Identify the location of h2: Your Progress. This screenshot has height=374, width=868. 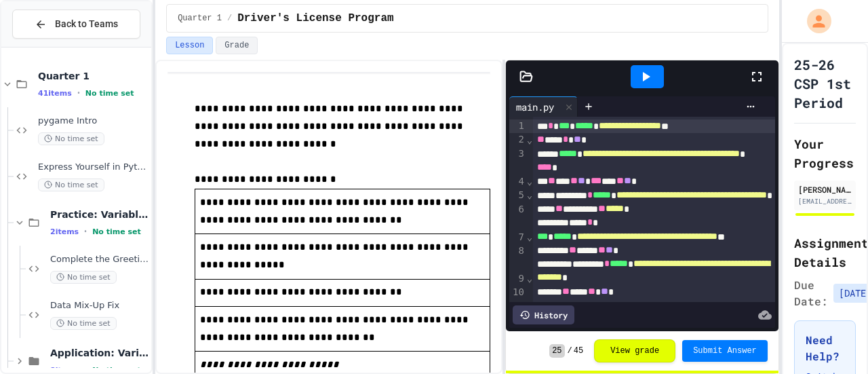
(825, 153).